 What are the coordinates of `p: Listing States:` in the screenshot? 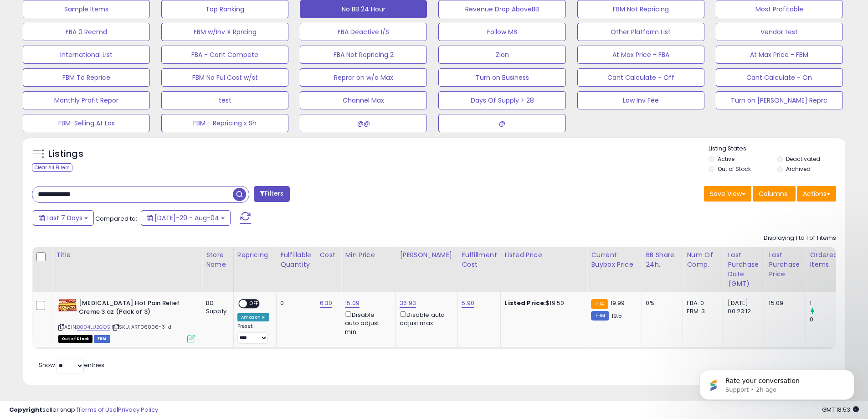 It's located at (777, 148).